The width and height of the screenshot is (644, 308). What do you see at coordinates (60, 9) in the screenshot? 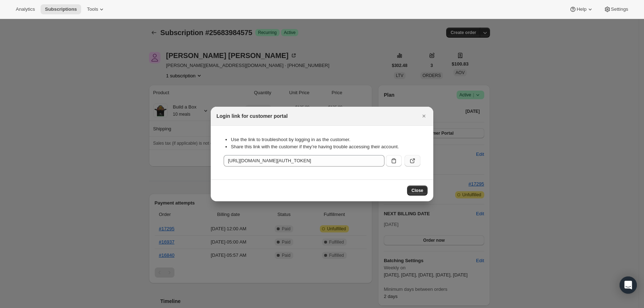
I see `span: Subscriptions` at bounding box center [60, 9].